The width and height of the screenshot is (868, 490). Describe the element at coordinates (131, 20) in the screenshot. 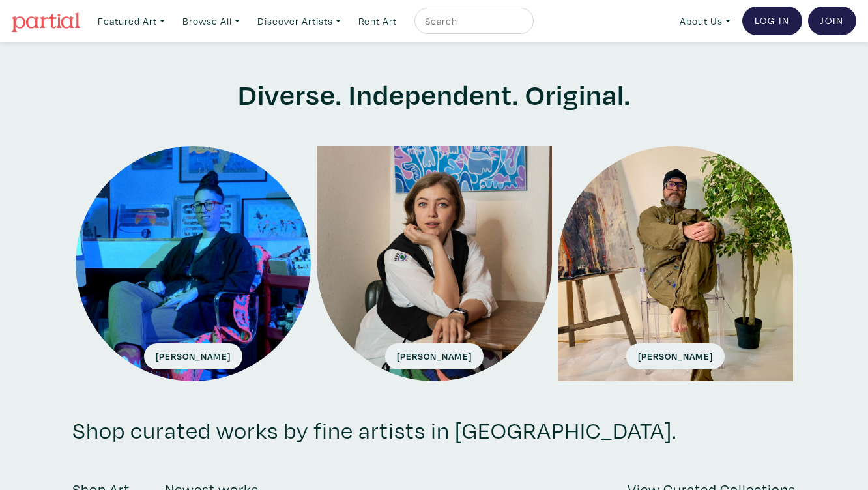

I see `a: Featured Art` at that location.